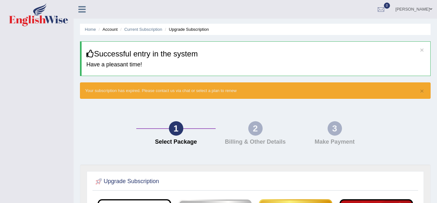 The image size is (437, 203). I want to click on a: Home, so click(90, 29).